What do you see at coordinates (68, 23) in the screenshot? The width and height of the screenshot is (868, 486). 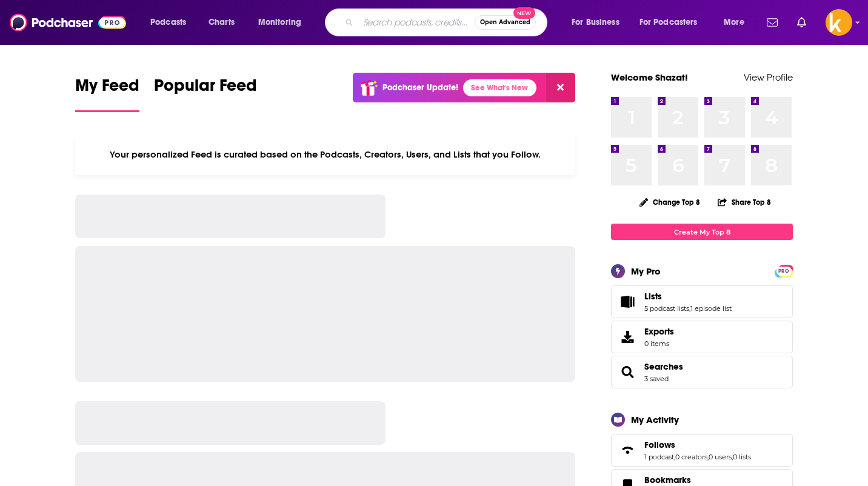 I see `img: Podchaser - Follow, Share and Rate Podcasts` at bounding box center [68, 23].